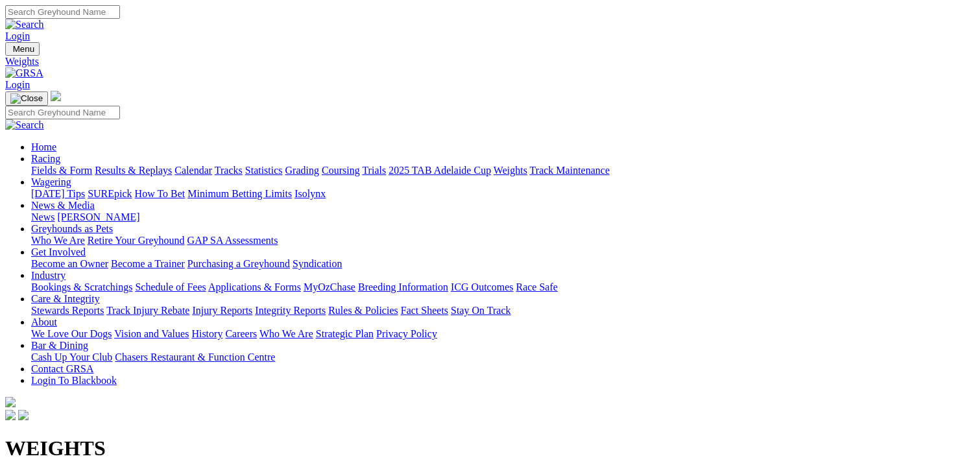 The width and height of the screenshot is (980, 465). Describe the element at coordinates (503, 218) in the screenshot. I see `div: News & Media` at that location.